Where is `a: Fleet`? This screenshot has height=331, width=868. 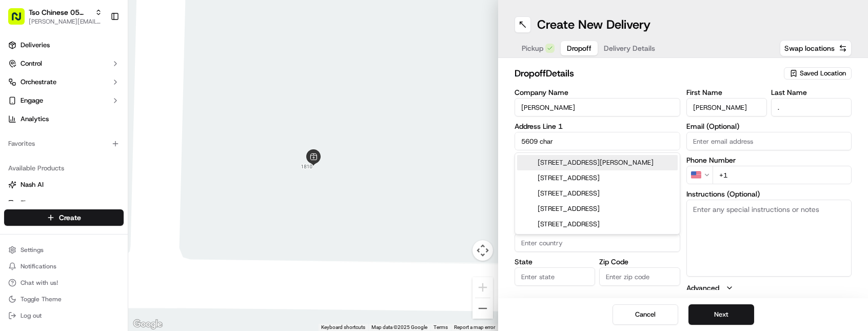 a: Fleet is located at coordinates (63, 203).